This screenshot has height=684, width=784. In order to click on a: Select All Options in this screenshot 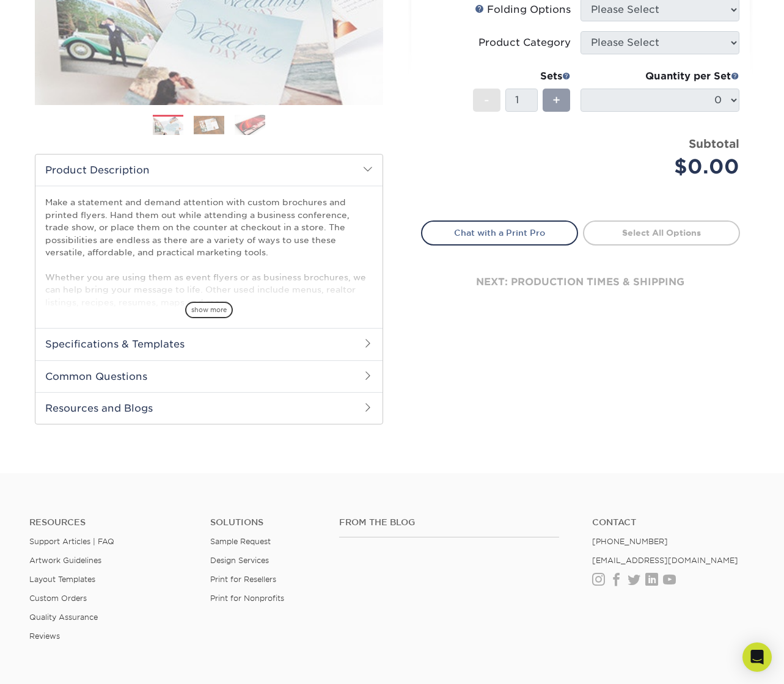, I will do `click(661, 233)`.